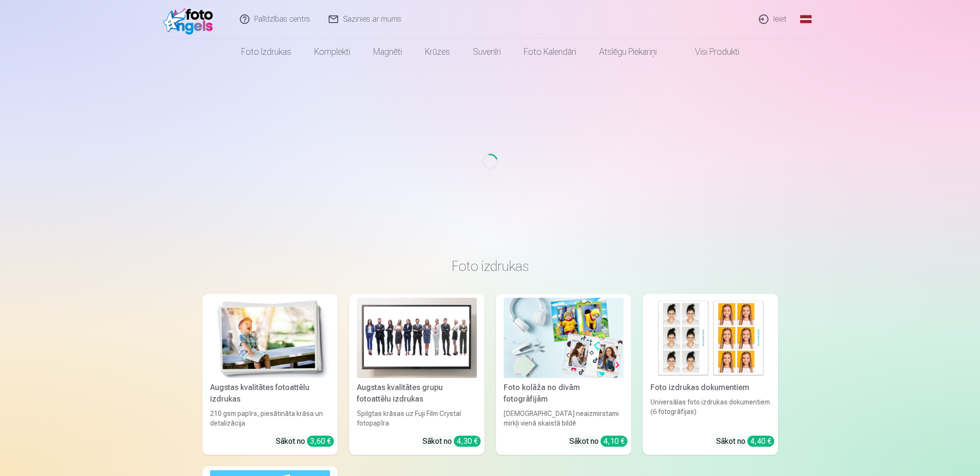 This screenshot has height=476, width=980. What do you see at coordinates (417, 338) in the screenshot?
I see `img: Augstas kvalitātes grupu fotoattēlu izdrukas` at bounding box center [417, 338].